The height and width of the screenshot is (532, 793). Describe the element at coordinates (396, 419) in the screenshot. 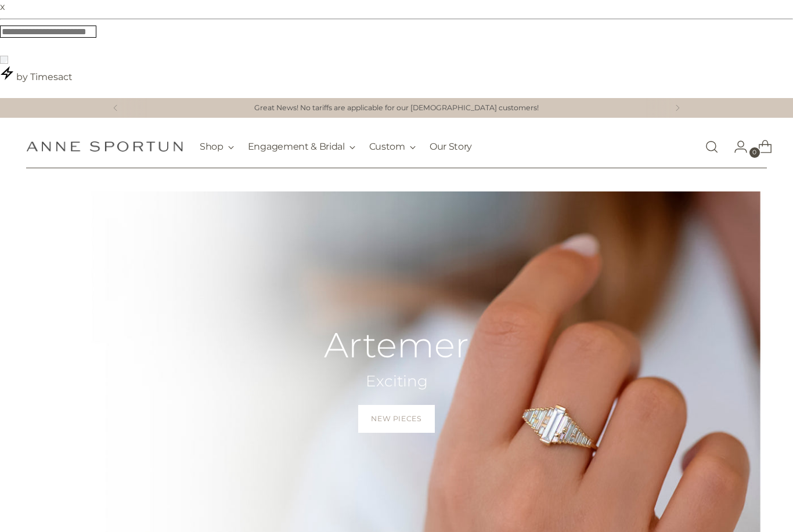

I see `a: New Pieces` at that location.